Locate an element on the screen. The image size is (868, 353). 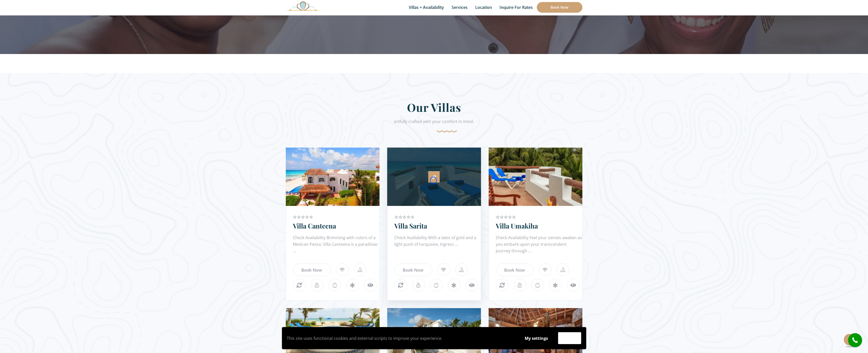
a: call is located at coordinates (856, 340).